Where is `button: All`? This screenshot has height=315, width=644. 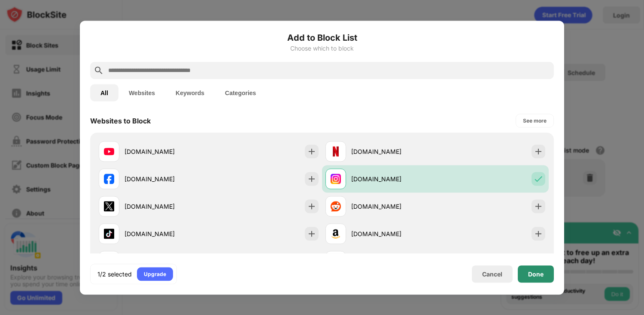 button: All is located at coordinates (105, 93).